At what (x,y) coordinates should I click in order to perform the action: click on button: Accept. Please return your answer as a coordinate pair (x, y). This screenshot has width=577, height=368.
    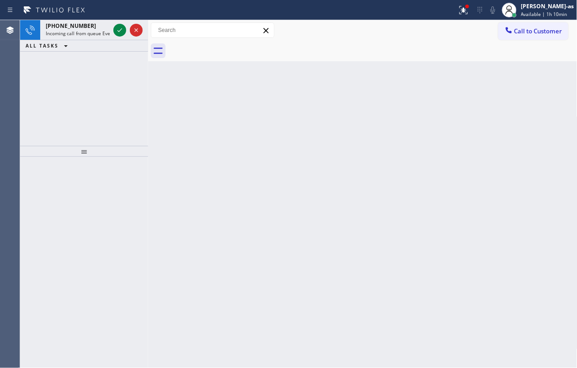
    Looking at the image, I should click on (120, 30).